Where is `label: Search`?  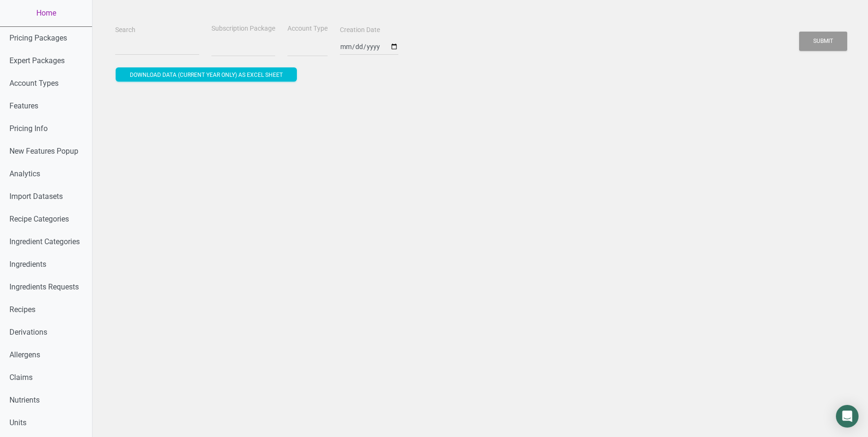
label: Search is located at coordinates (125, 30).